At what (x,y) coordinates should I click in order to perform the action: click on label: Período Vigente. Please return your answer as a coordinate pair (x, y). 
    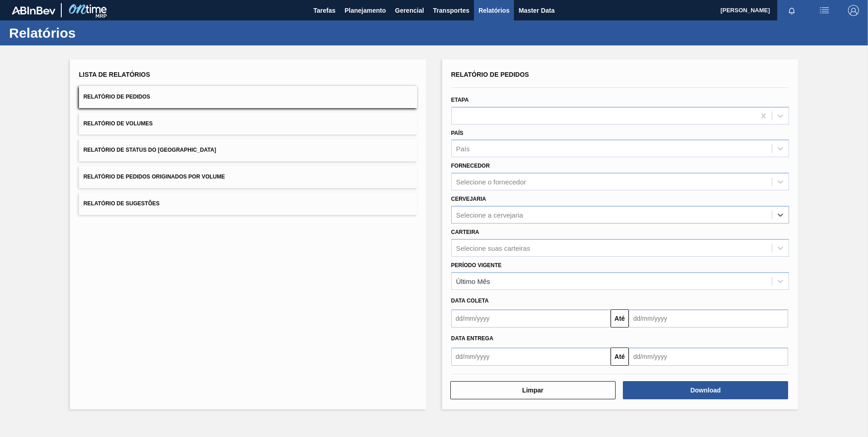
    Looking at the image, I should click on (476, 266).